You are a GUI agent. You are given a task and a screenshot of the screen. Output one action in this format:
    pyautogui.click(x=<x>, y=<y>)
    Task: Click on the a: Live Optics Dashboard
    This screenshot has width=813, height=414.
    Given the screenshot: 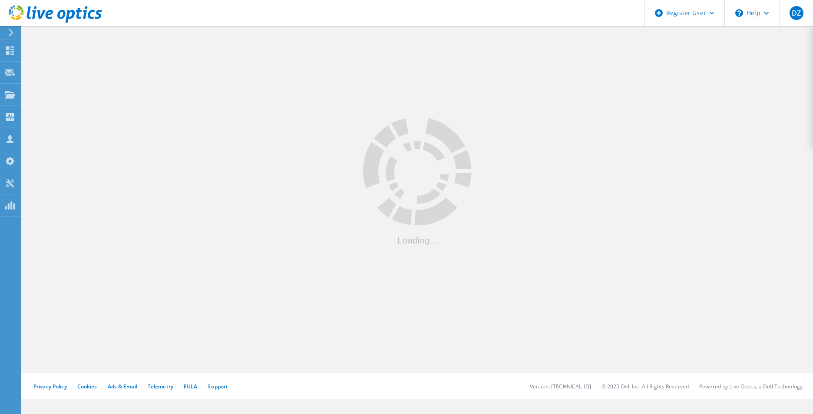 What is the action you would take?
    pyautogui.click(x=55, y=21)
    